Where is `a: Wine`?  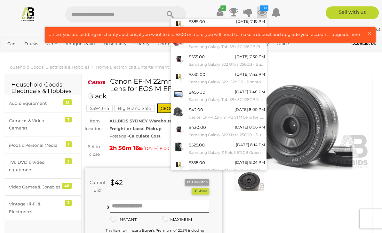
a: Wine is located at coordinates (52, 44).